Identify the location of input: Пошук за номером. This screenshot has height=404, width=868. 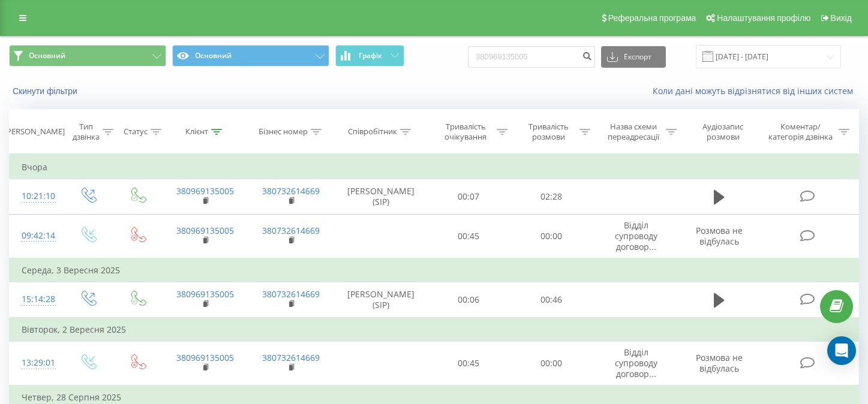
(531, 57).